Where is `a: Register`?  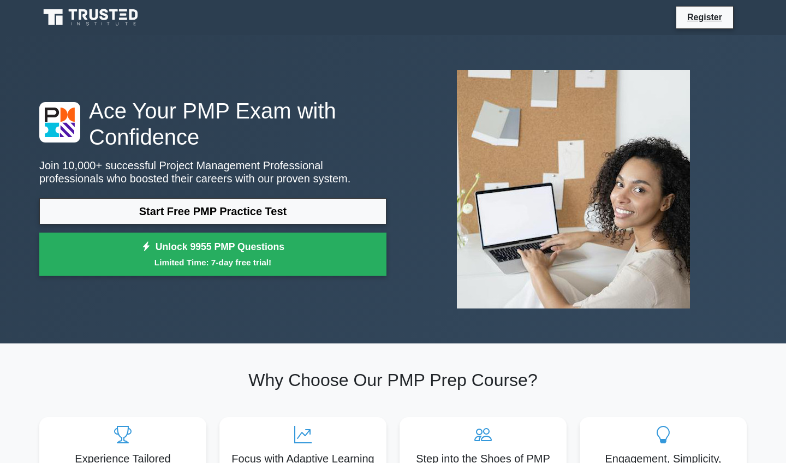 a: Register is located at coordinates (705, 17).